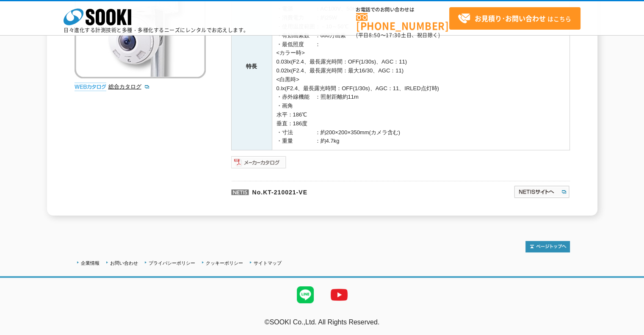 The width and height of the screenshot is (644, 335). I want to click on span: 8:50, so click(375, 35).